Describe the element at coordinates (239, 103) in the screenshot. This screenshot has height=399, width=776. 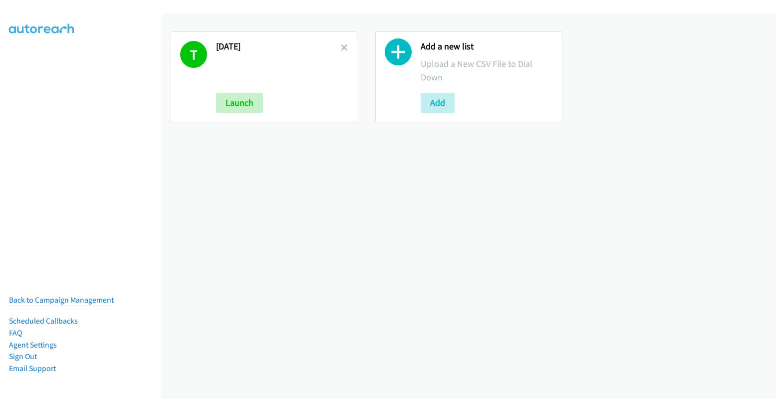
I see `button: Launch` at that location.